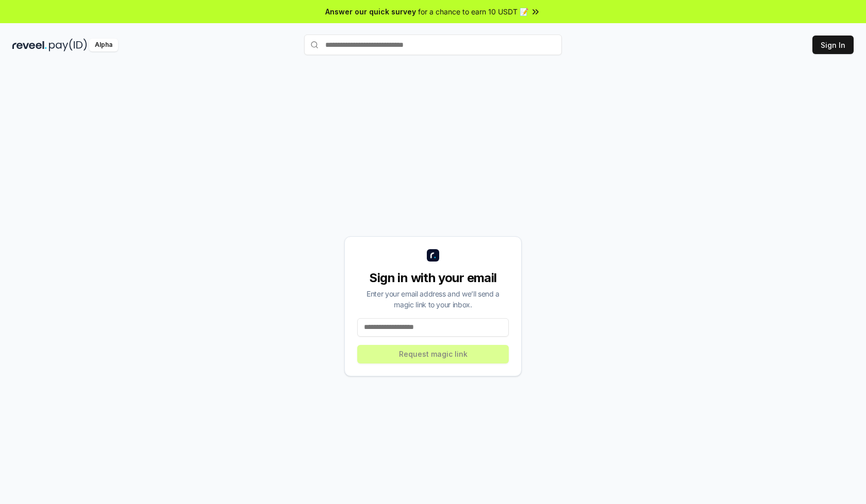  I want to click on img: logo_small, so click(433, 256).